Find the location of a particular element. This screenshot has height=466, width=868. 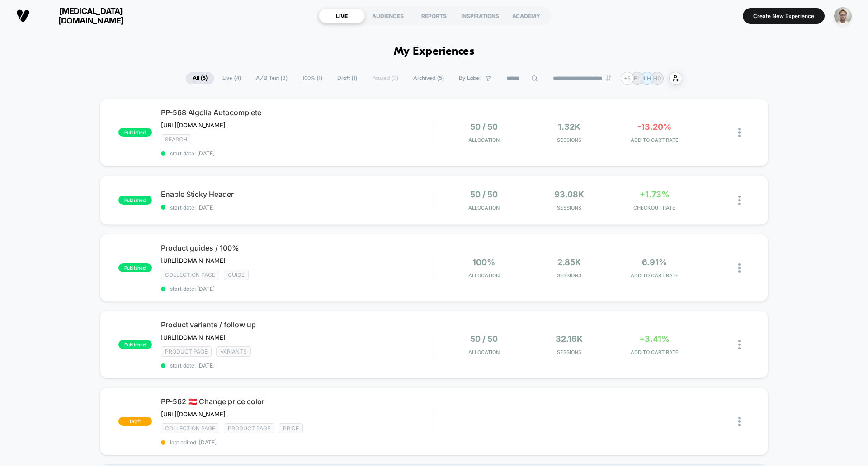

span: PP-568 Algolia Autocomplete is located at coordinates (297, 112).